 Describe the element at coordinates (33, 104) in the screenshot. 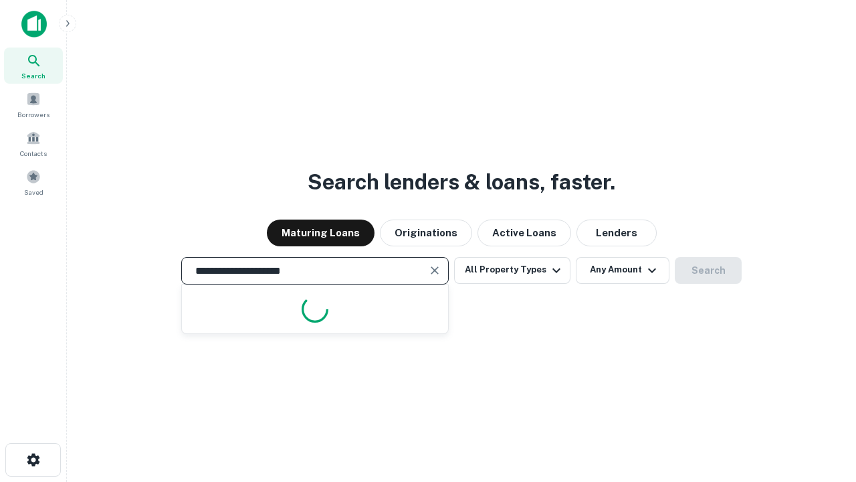

I see `div: Borrowers` at that location.